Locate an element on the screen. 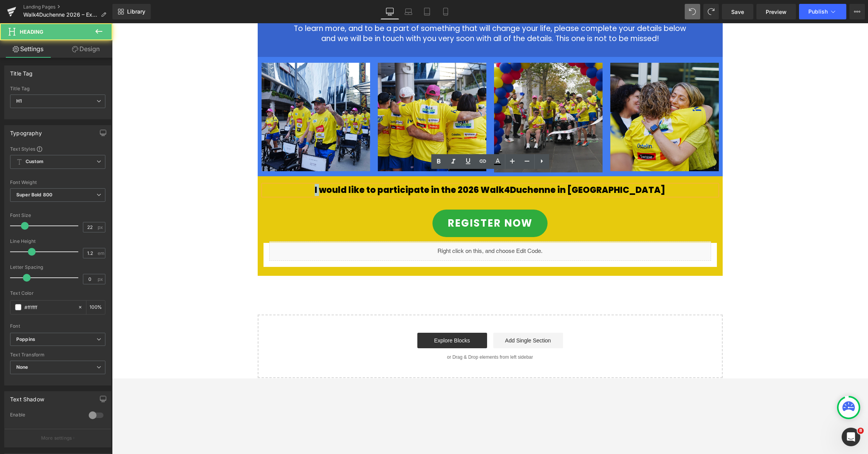 The height and width of the screenshot is (454, 868). button: Undo is located at coordinates (692, 12).